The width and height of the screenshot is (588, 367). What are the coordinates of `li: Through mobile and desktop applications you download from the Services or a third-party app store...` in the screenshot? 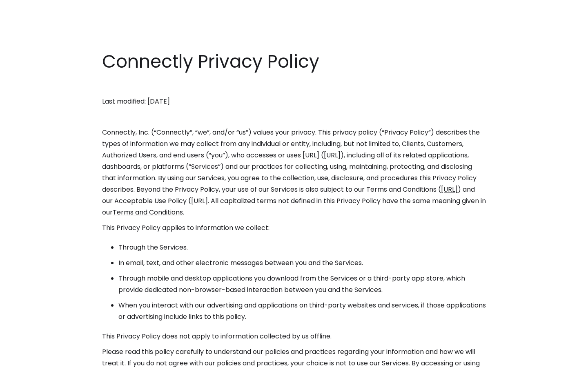 It's located at (302, 284).